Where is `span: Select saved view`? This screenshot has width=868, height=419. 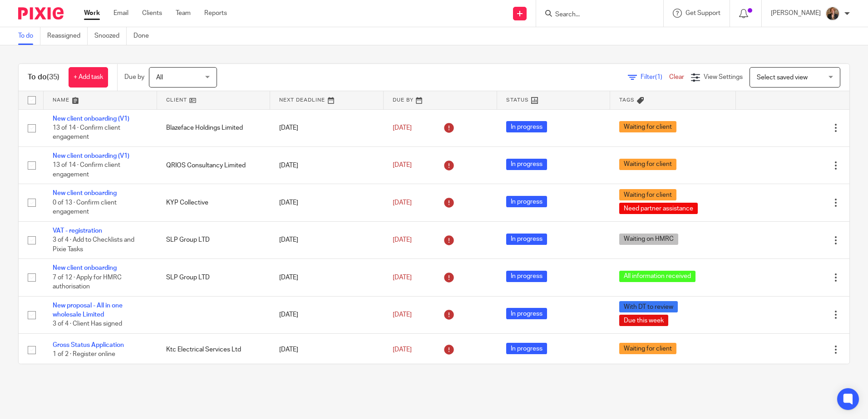 span: Select saved view is located at coordinates (782, 78).